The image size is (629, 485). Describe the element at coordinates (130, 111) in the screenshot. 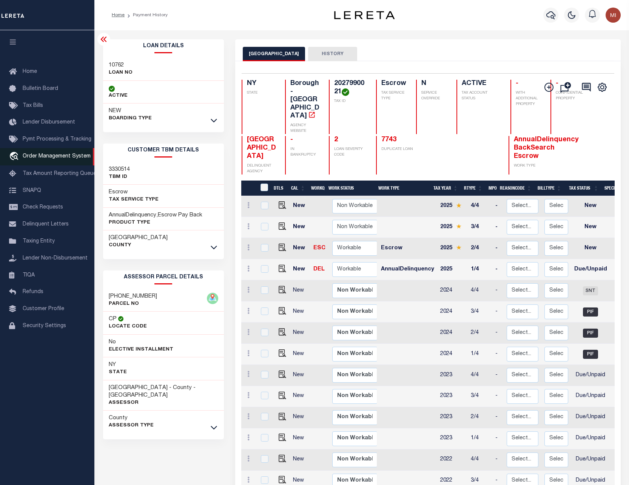

I see `h3: NEW` at that location.